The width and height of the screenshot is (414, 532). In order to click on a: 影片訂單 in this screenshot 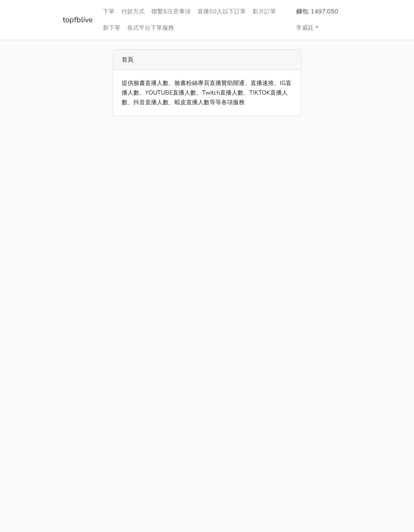, I will do `click(264, 11)`.